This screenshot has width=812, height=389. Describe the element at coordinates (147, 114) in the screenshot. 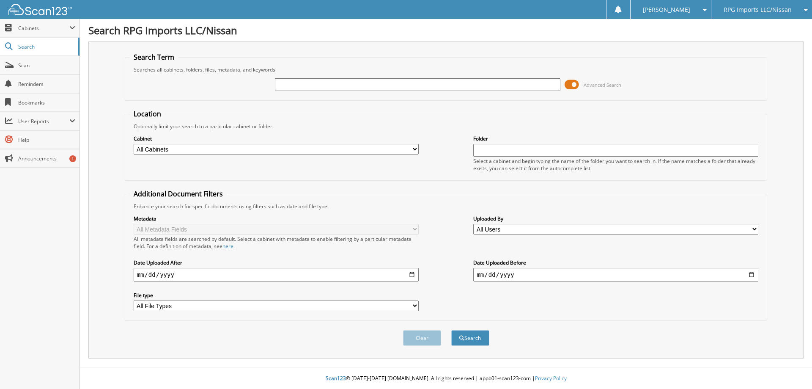

I see `legend: Location` at that location.